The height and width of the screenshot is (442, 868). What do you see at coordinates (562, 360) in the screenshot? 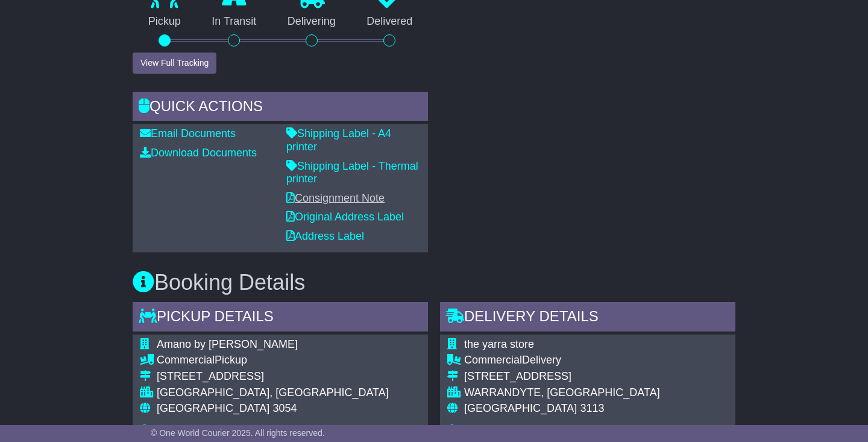
I see `div: Delivery` at bounding box center [562, 360].